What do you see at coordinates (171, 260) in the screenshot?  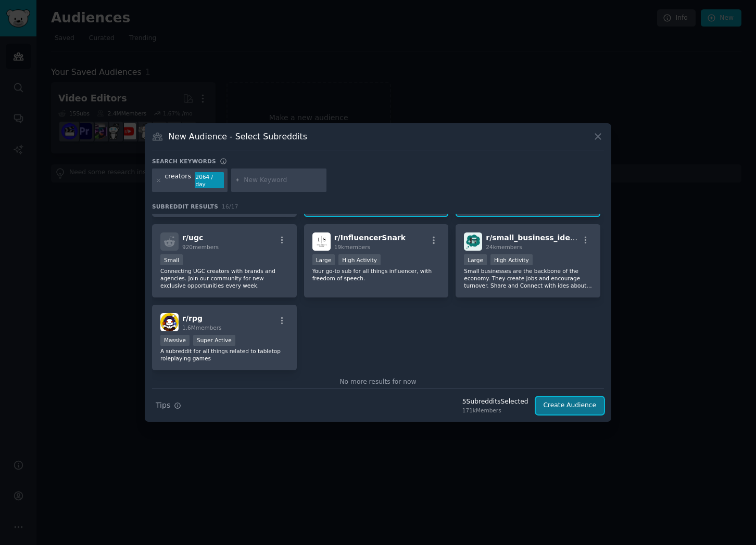 I see `div: Small` at bounding box center [171, 260].